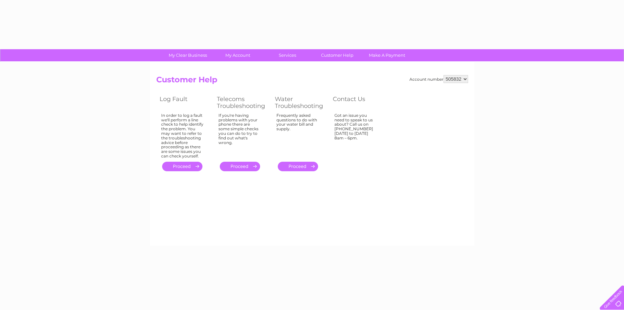  Describe the element at coordinates (358, 102) in the screenshot. I see `th: Contact Us` at that location.